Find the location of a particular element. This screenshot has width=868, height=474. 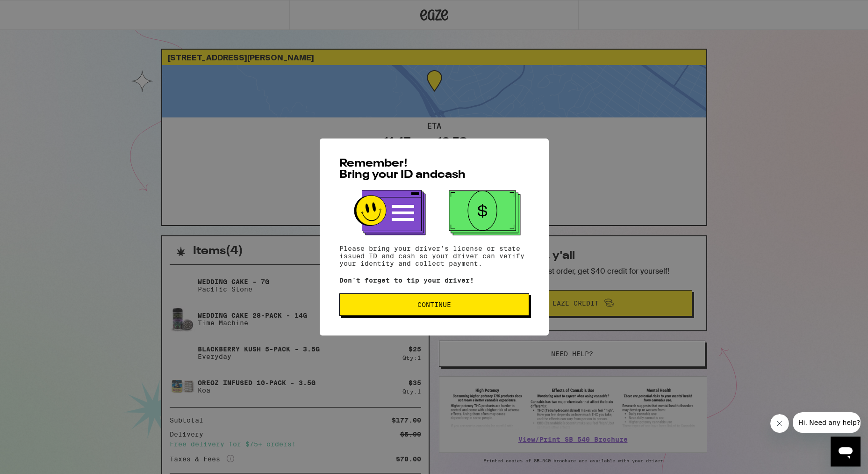

p: Don't forget to tip your driver! is located at coordinates (434, 280).